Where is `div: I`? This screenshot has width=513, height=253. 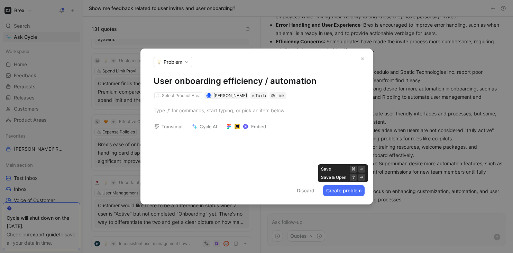
div: I is located at coordinates (209, 95).